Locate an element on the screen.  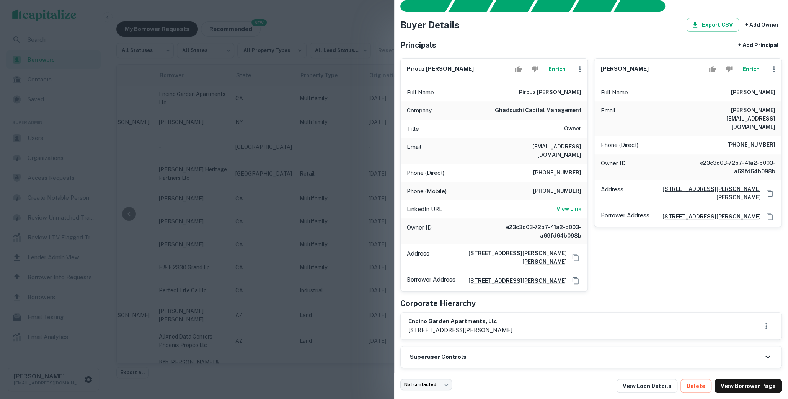
div: Sending borrower request to AI... is located at coordinates (420, 6).